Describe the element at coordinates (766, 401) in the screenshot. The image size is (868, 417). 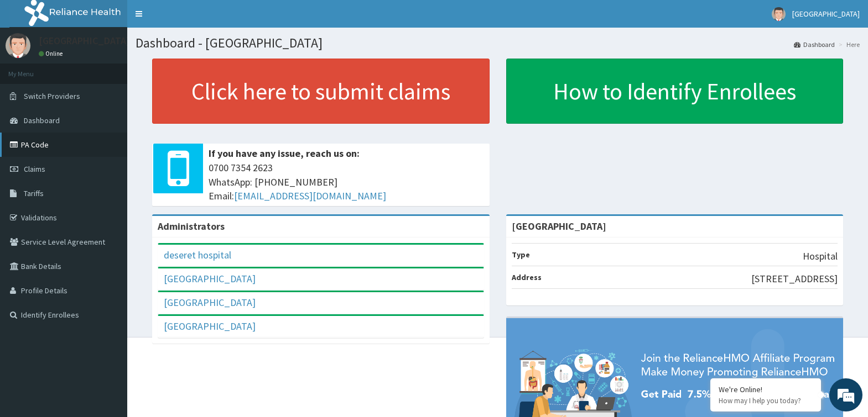
I see `p: How may I help you today?` at that location.